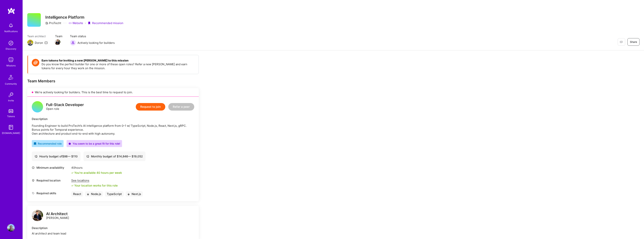  What do you see at coordinates (11, 84) in the screenshot?
I see `div: Community` at bounding box center [11, 84].